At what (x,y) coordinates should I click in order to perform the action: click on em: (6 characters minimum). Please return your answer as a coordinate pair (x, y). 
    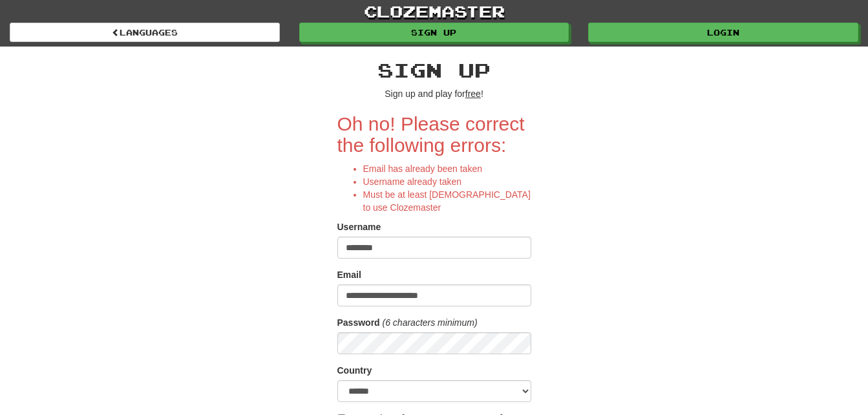
    Looking at the image, I should click on (430, 322).